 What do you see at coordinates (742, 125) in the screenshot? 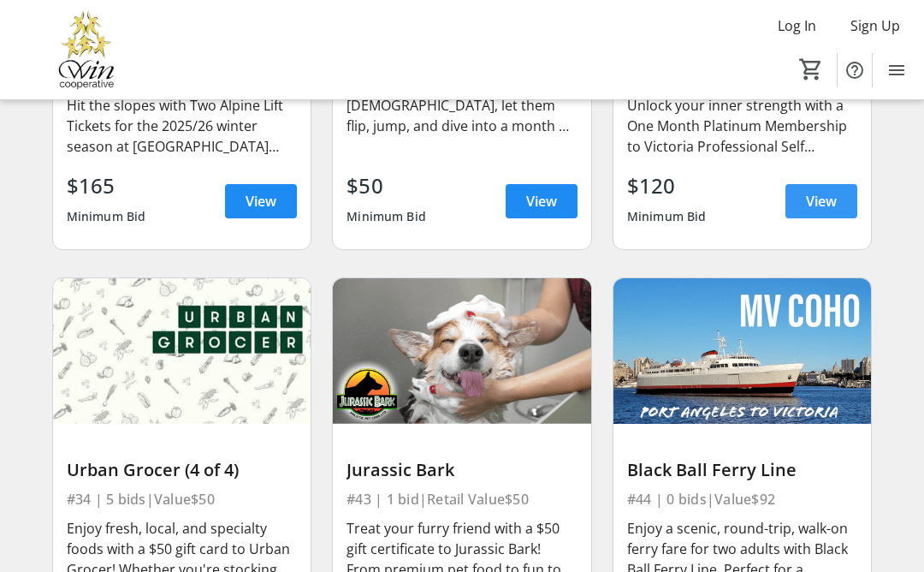
I see `div: Unlock your inner strength with a One Month Platinum Membership to Victoria Professional Self Def...` at bounding box center [742, 125].